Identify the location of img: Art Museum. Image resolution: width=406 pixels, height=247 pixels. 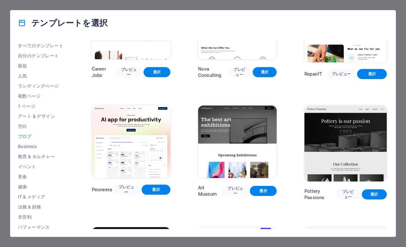
(237, 142).